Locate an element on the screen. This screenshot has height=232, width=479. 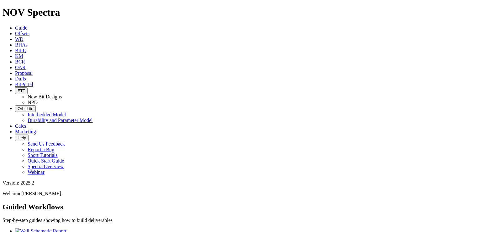
a: Dulls is located at coordinates (20, 78).